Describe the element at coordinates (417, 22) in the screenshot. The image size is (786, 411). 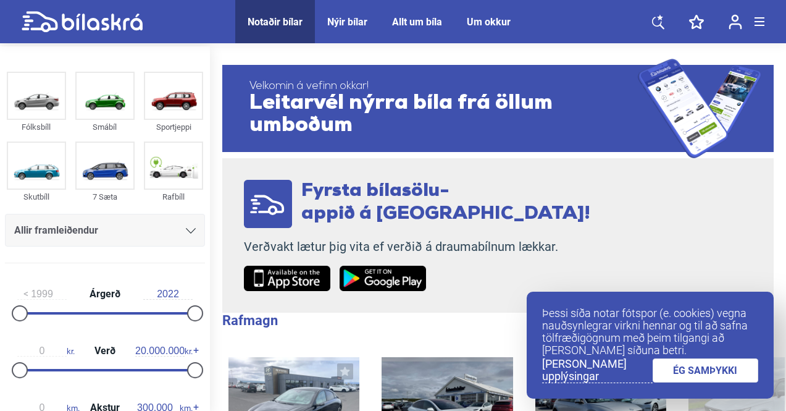
I see `a: Allt um bíla` at that location.